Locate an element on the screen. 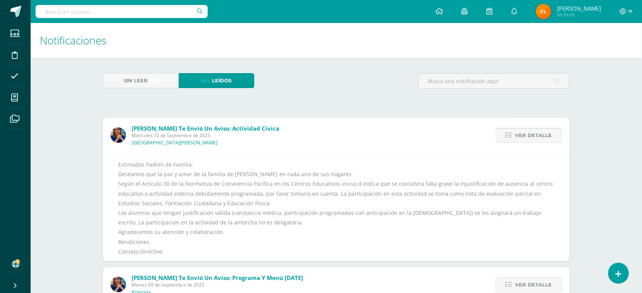 The image size is (642, 293). span: Mi Perfil is located at coordinates (579, 15).